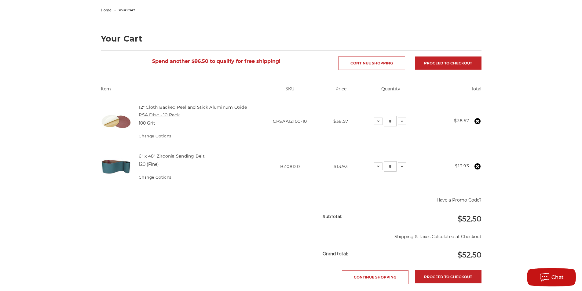  What do you see at coordinates (362, 216) in the screenshot?
I see `div: SubTotal:` at bounding box center [362, 216].